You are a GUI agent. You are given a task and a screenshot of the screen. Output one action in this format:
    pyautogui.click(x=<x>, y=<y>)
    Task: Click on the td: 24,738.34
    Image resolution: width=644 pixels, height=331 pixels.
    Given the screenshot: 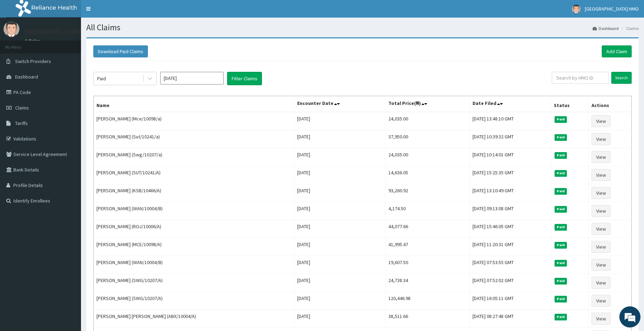 What is the action you would take?
    pyautogui.click(x=427, y=283)
    